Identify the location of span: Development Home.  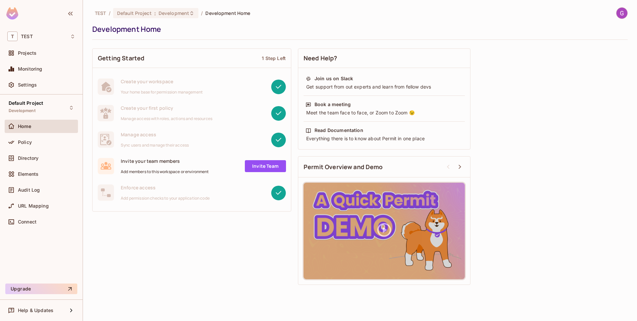
(228, 13).